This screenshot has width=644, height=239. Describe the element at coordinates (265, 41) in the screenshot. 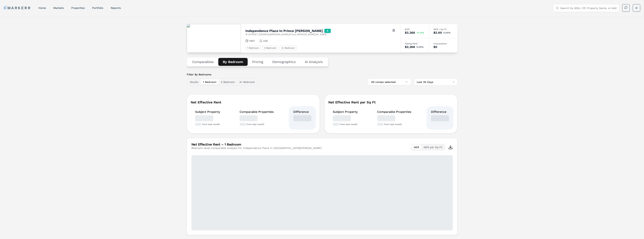

I see `span: 230` at that location.